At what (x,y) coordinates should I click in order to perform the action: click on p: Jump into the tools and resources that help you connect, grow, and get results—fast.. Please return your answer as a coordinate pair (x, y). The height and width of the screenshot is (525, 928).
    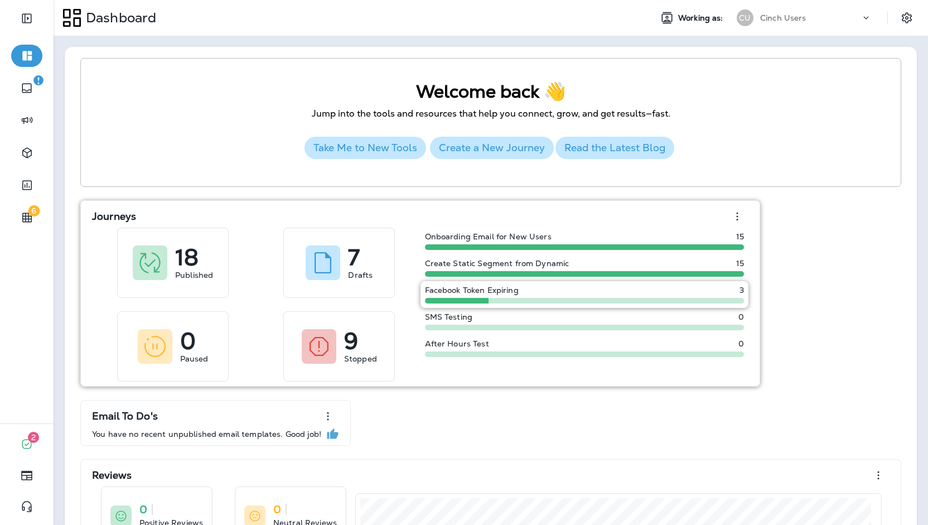
    Looking at the image, I should click on (491, 114).